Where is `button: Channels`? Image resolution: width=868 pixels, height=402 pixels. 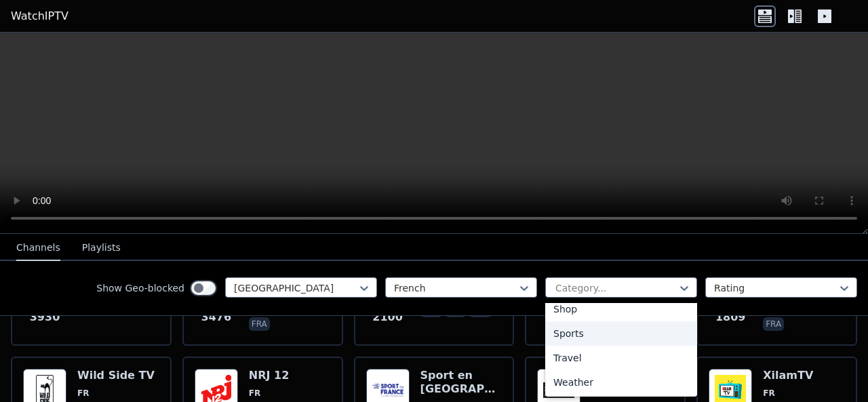 button: Channels is located at coordinates (38, 248).